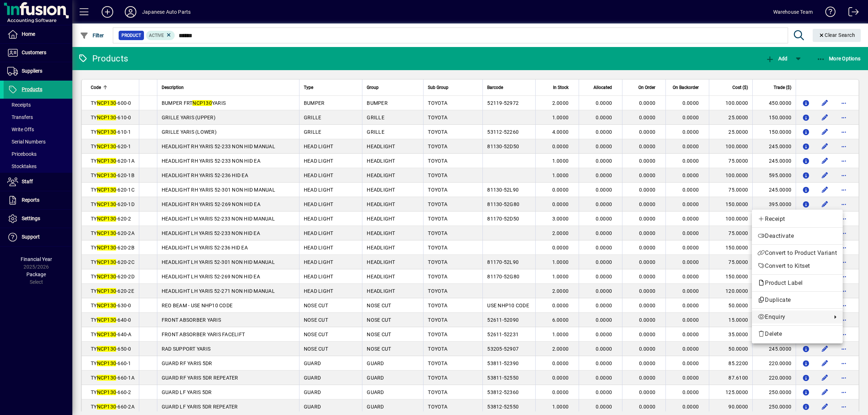 The image size is (868, 415). I want to click on span: Delete, so click(798, 334).